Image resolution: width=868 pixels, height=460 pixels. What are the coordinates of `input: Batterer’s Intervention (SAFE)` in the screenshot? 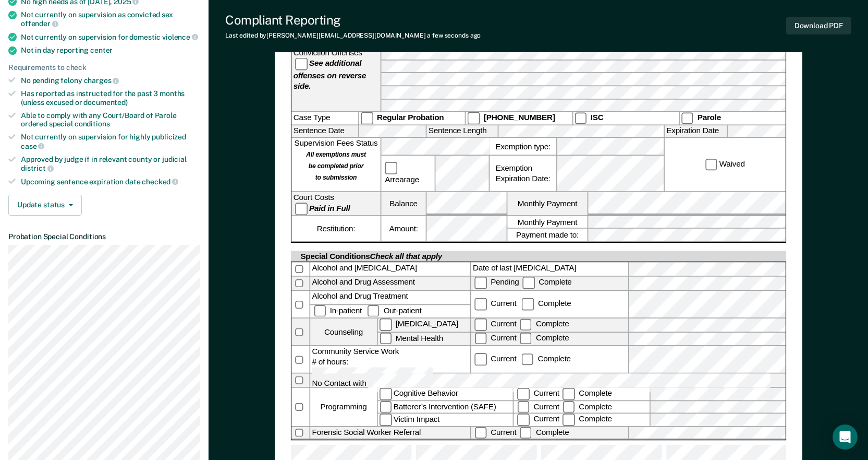 It's located at (385, 407).